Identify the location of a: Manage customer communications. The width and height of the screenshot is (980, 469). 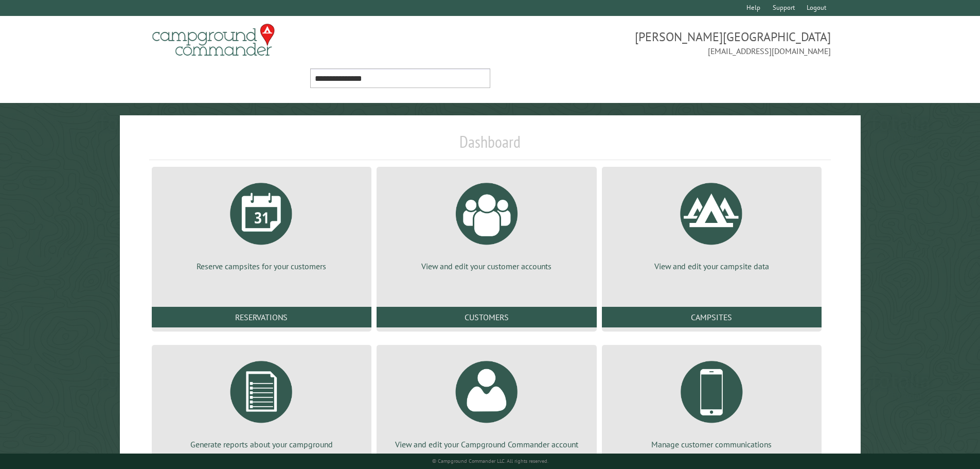
(712, 401).